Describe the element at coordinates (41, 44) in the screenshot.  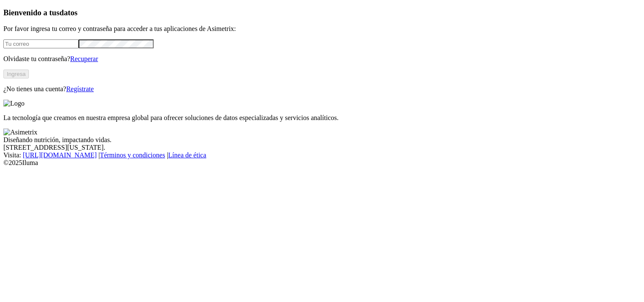
I see `input: Tu correo` at that location.